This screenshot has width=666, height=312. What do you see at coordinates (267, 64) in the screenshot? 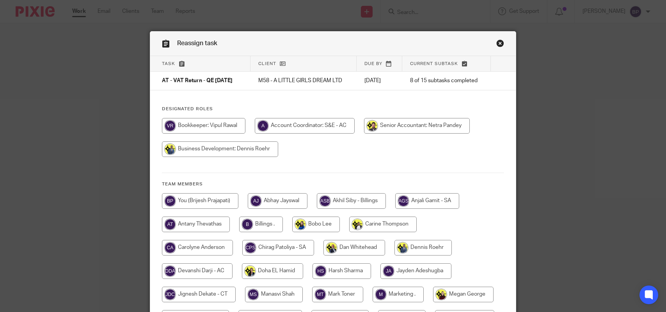
I see `span: Client` at bounding box center [267, 64].